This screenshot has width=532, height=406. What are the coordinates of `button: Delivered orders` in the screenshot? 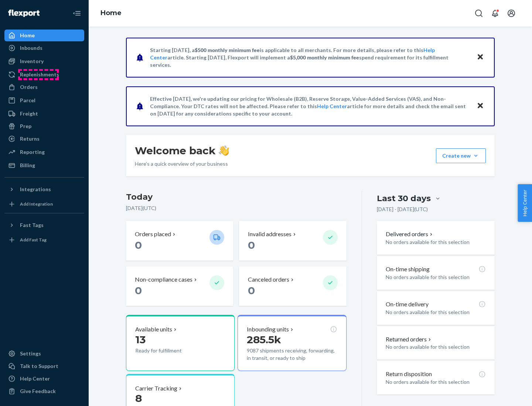 It's located at (410, 234).